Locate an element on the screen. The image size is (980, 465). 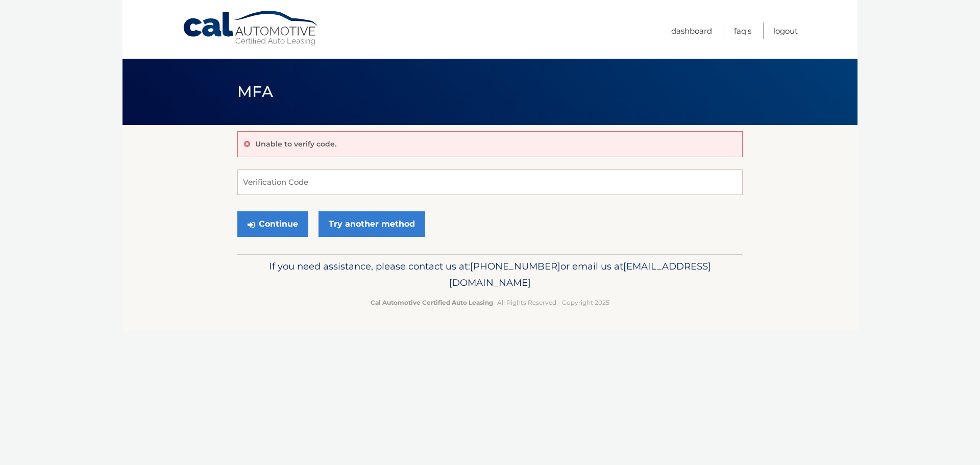
strong: Cal Automotive Certified Auto Leasing is located at coordinates (432, 303).